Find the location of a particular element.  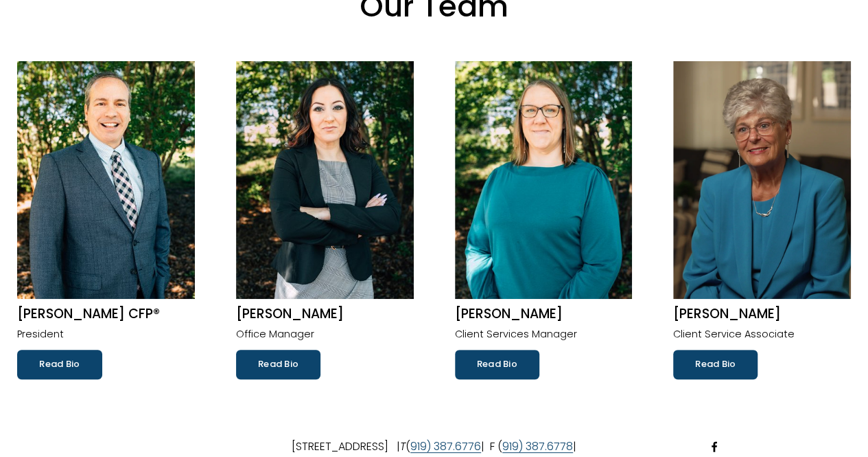

em: T is located at coordinates (403, 446).